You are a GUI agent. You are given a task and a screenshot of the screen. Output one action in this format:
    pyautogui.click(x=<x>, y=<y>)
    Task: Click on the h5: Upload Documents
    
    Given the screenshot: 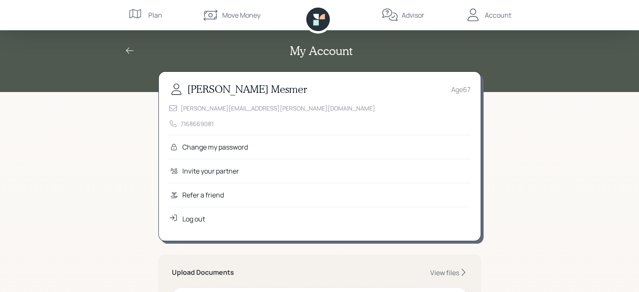 What is the action you would take?
    pyautogui.click(x=203, y=272)
    